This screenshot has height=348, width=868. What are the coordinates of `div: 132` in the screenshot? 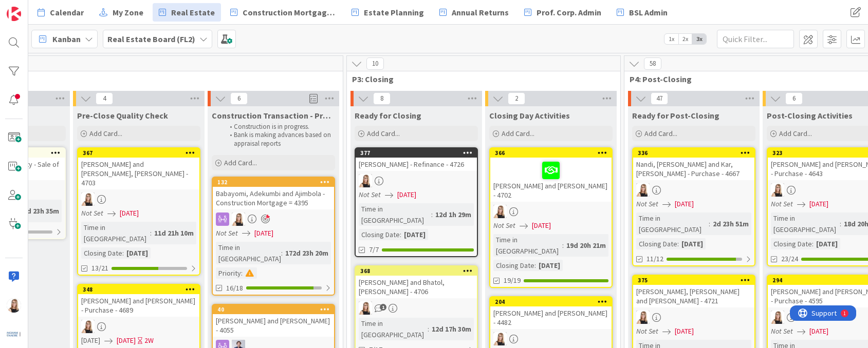 It's located at (273, 182).